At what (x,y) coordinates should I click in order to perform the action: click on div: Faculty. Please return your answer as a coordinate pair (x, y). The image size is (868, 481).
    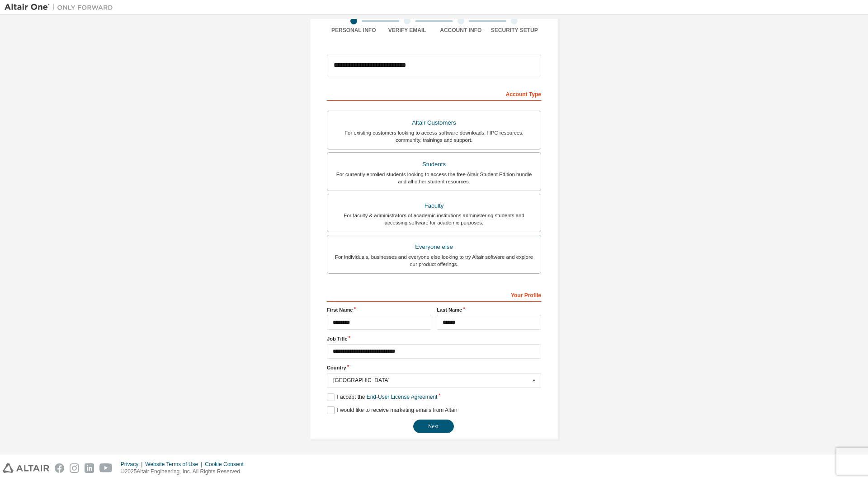
    Looking at the image, I should click on (434, 206).